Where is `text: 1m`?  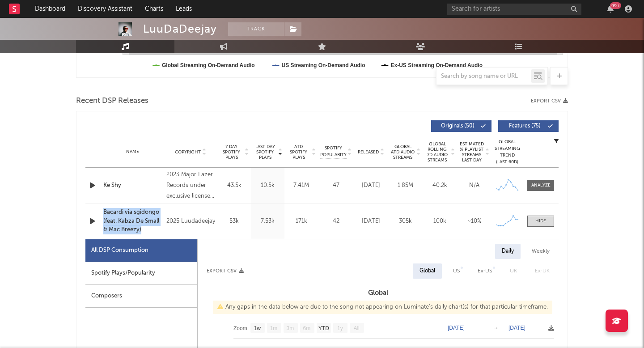 text: 1m is located at coordinates (274, 328).